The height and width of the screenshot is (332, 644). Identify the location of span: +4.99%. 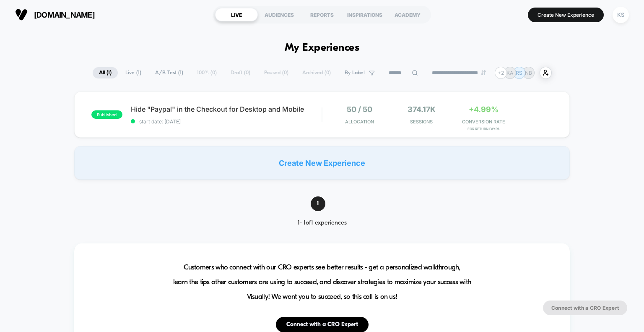
(483, 109).